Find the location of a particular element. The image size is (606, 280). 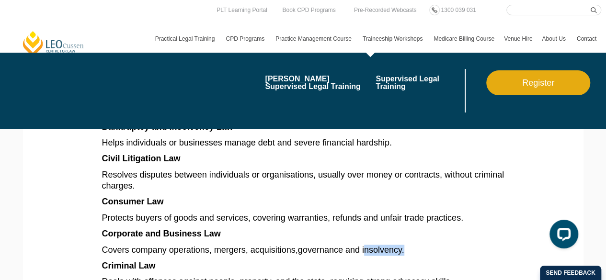

span: Helps individuals or businesses manage debt and severe financial hardship. is located at coordinates (247, 143).